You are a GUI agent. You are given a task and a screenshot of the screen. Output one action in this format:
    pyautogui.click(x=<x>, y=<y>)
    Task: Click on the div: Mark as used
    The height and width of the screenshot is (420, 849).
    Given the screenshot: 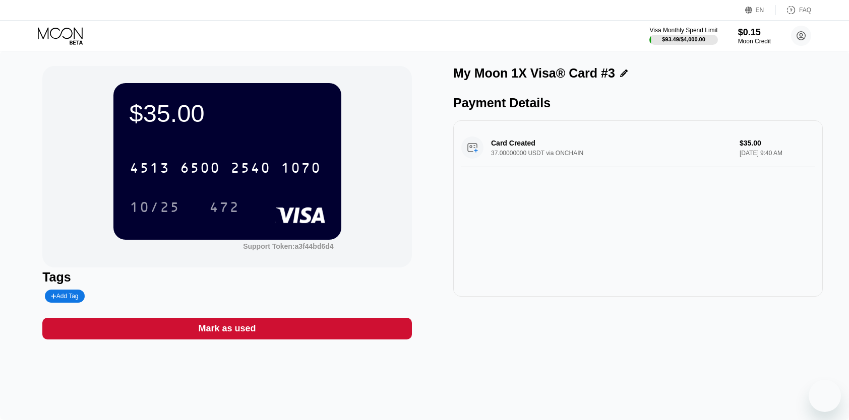 What is the action you would take?
    pyautogui.click(x=227, y=329)
    